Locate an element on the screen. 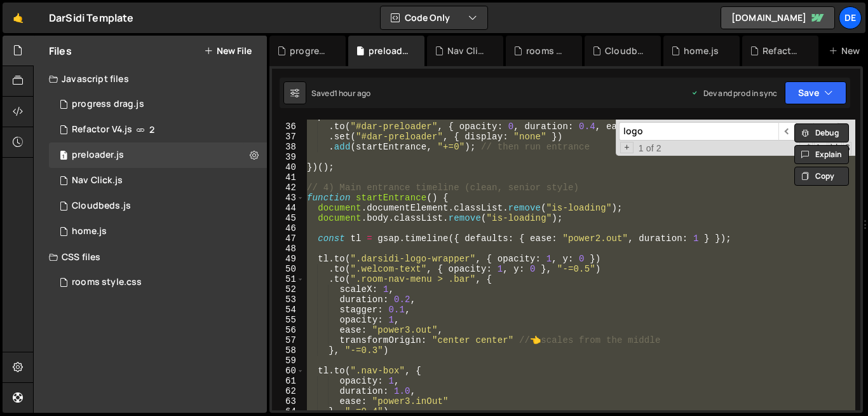 The width and height of the screenshot is (868, 416). div: 51 is located at coordinates (288, 279).